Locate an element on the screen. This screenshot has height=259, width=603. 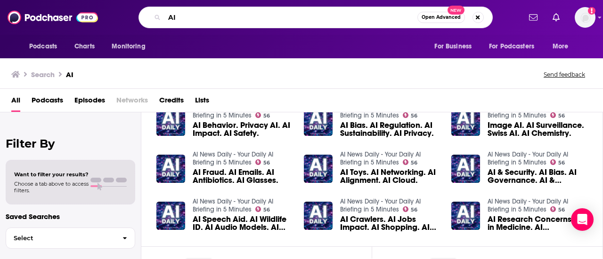
img: User Profile is located at coordinates (585, 17).